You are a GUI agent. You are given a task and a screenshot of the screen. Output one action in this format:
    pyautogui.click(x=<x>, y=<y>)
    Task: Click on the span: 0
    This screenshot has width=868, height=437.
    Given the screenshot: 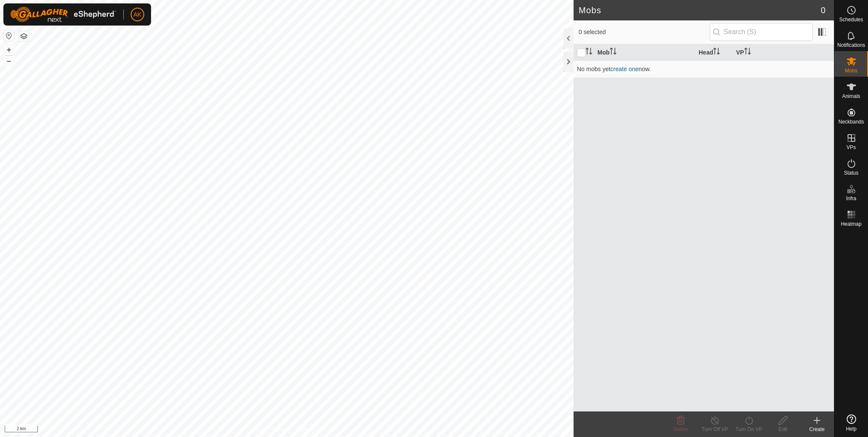 What is the action you would take?
    pyautogui.click(x=823, y=10)
    